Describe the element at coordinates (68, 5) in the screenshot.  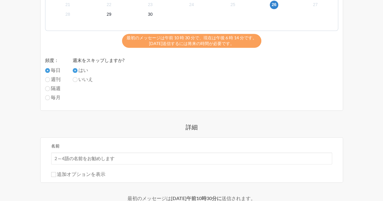
I see `span: 2025年10月21日火曜日` at that location.